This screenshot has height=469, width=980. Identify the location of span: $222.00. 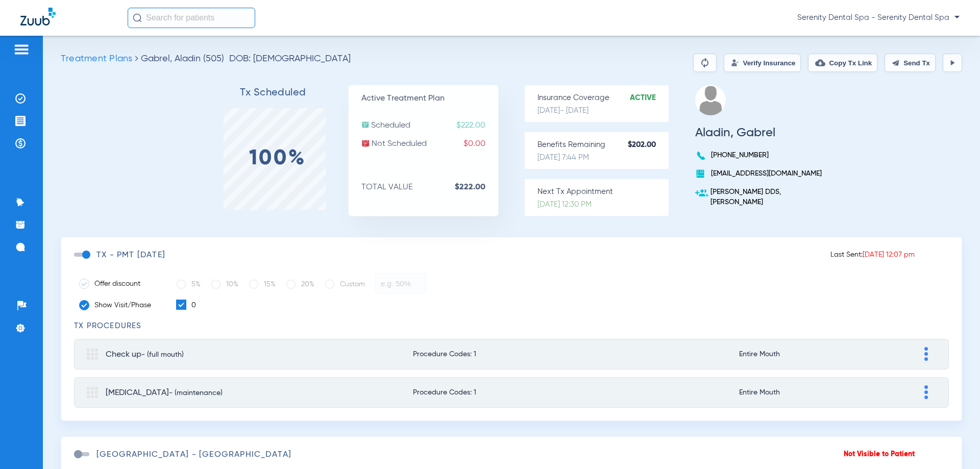
(477, 125).